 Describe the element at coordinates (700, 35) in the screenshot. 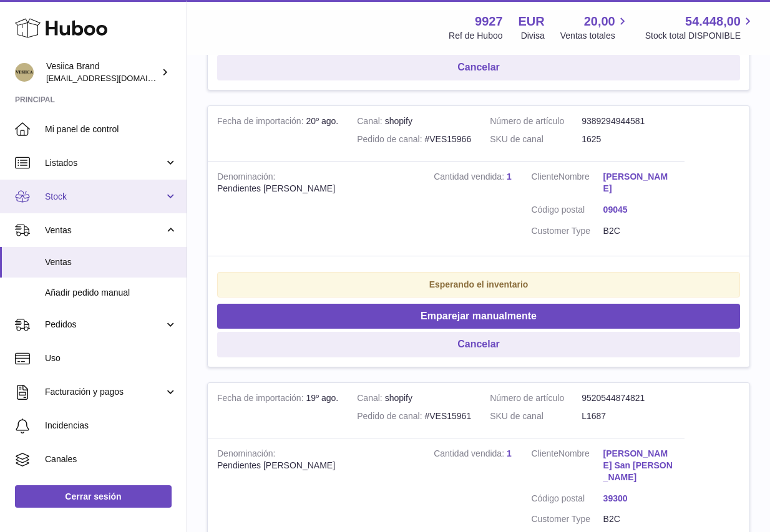

I see `span: Stock total DISPONIBLE` at that location.